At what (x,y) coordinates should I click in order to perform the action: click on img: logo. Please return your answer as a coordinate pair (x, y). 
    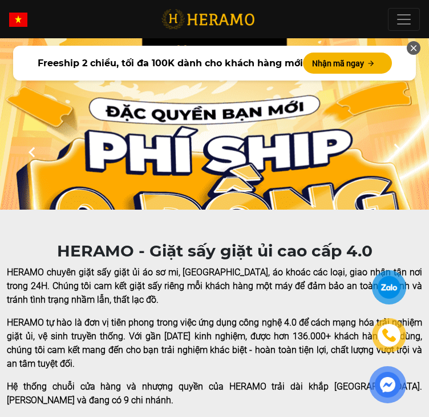
    Looking at the image, I should click on (208, 19).